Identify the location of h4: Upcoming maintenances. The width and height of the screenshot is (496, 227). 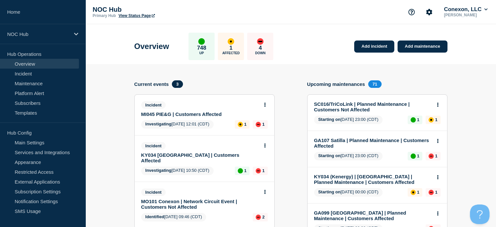
(336, 84).